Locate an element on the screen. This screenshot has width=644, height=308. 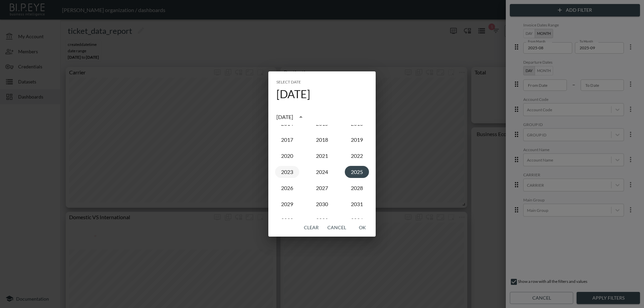
button: 2031 is located at coordinates (357, 204).